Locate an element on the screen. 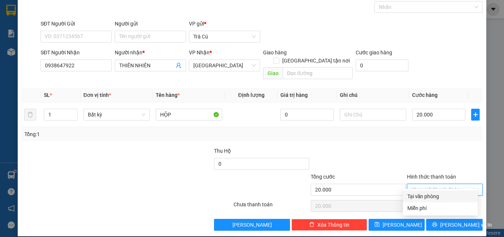  button: deleteXóa Thông tin is located at coordinates (329, 224).